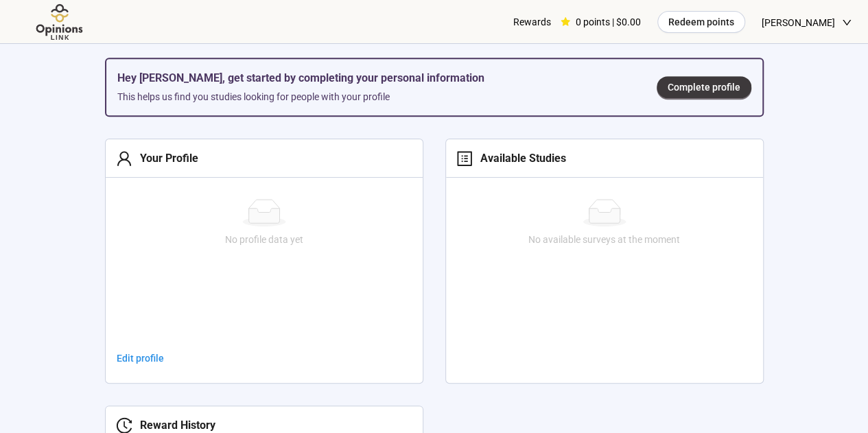 The width and height of the screenshot is (868, 433). I want to click on span: Redeem points, so click(701, 22).